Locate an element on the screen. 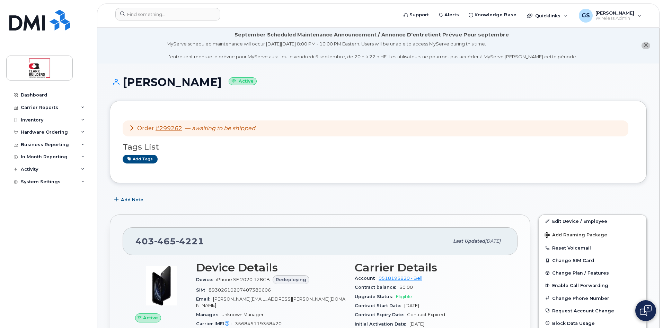 The image size is (663, 328). h3: Tags List is located at coordinates (379, 147).